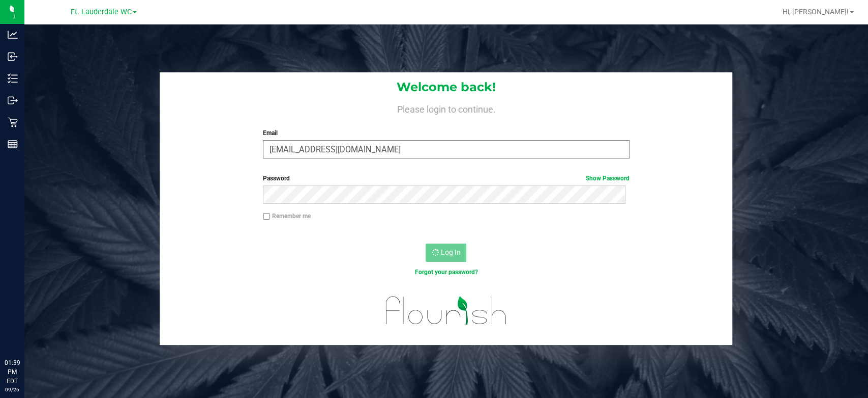 The width and height of the screenshot is (868, 398). What do you see at coordinates (608, 178) in the screenshot?
I see `a: Show Password` at bounding box center [608, 178].